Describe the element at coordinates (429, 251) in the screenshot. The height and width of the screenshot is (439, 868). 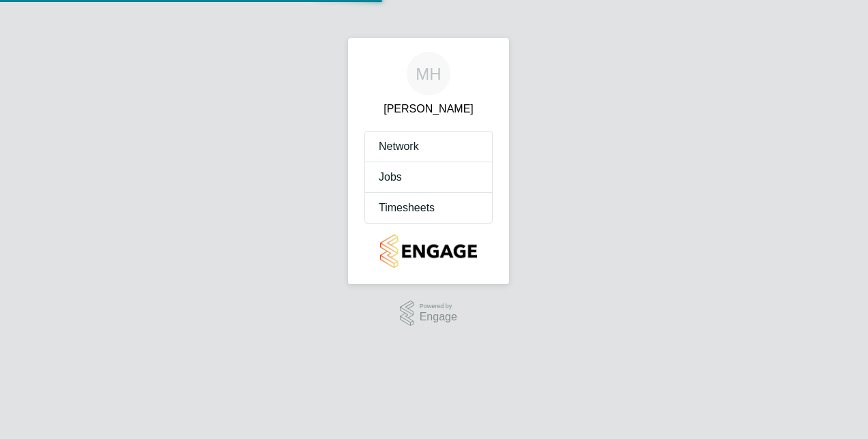
I see `a: Go to home page` at that location.